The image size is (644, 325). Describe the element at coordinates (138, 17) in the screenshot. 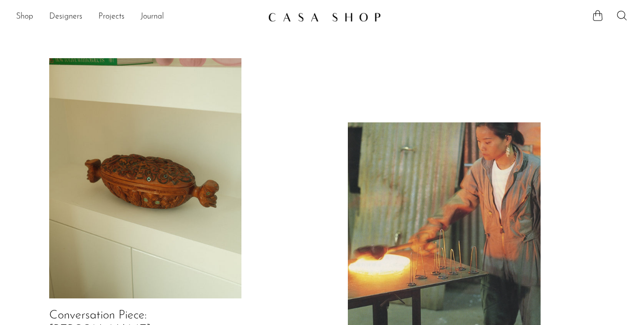

I see `ul: NEW HEADER MENU` at that location.